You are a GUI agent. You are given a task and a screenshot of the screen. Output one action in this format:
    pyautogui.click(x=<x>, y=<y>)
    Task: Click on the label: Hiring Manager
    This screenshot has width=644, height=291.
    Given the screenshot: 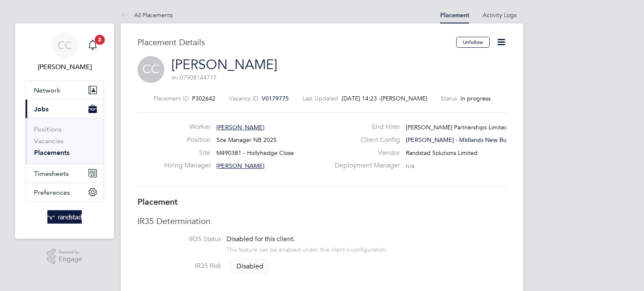 What is the action you would take?
    pyautogui.click(x=187, y=165)
    